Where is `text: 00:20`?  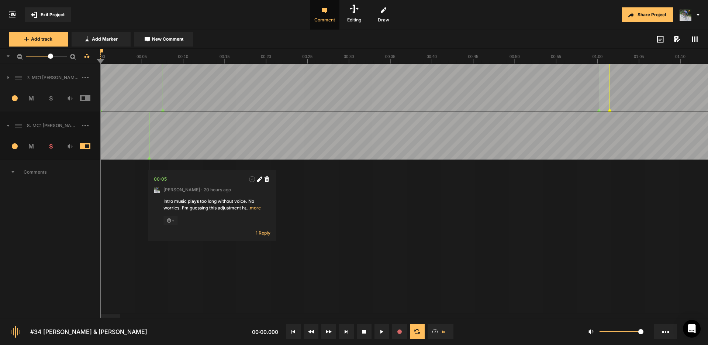
text: 00:20 is located at coordinates (266, 56).